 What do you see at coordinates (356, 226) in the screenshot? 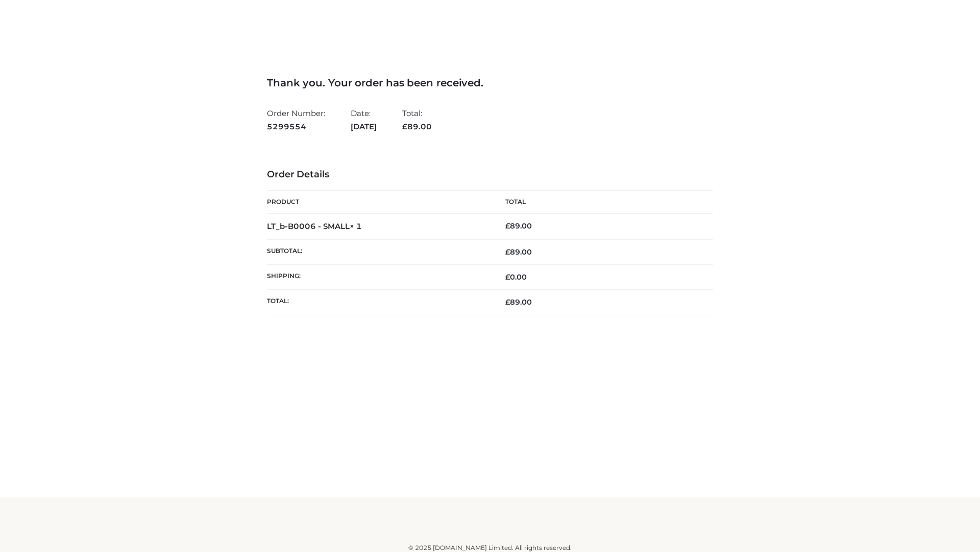
I see `strong: × 1` at bounding box center [356, 226].